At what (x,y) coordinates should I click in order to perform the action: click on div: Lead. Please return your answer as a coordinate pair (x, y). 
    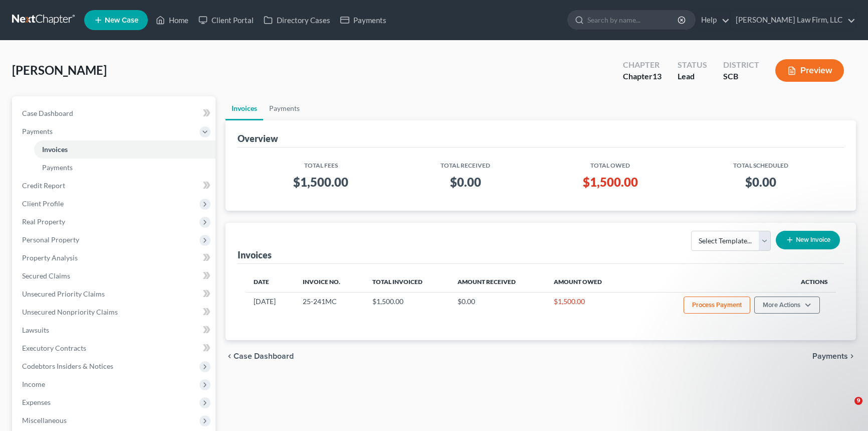
    Looking at the image, I should click on (692, 76).